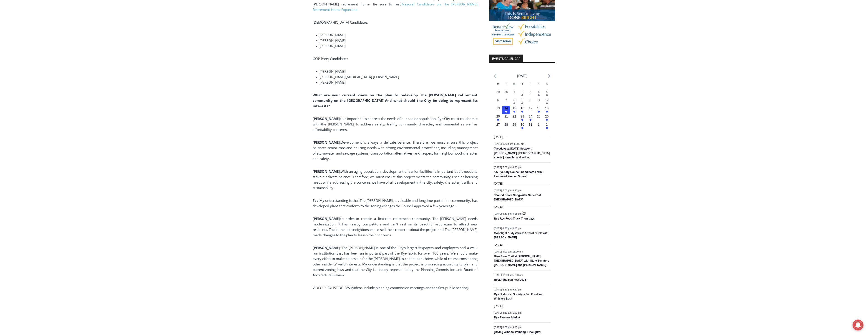 This screenshot has height=335, width=868. Describe the element at coordinates (522, 100) in the screenshot. I see `time: 9` at that location.